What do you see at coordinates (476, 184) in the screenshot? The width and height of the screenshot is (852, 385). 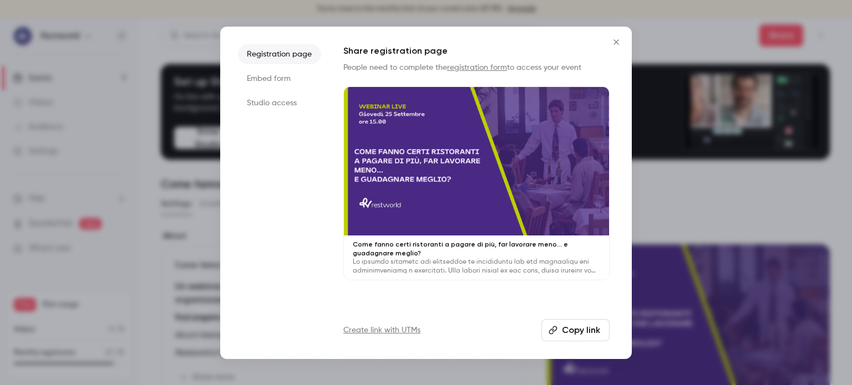 I see `a: Come fanno certi ristoranti a pagare di più, far lavorare meno… e guadagnare meglio?Lo ipsumdo si...` at bounding box center [476, 184].